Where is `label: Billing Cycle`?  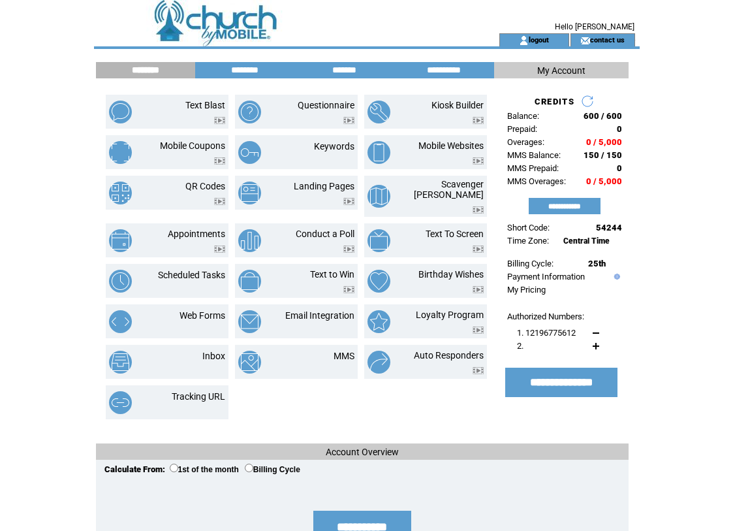 label: Billing Cycle is located at coordinates (272, 469).